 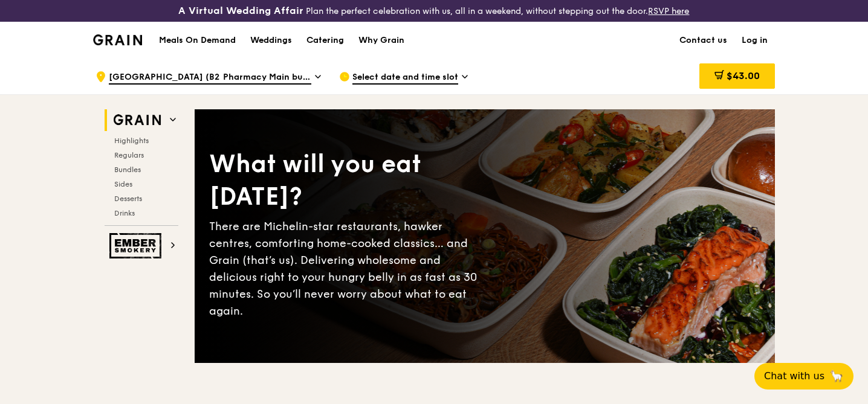 What do you see at coordinates (128, 199) in the screenshot?
I see `span: Desserts` at bounding box center [128, 199].